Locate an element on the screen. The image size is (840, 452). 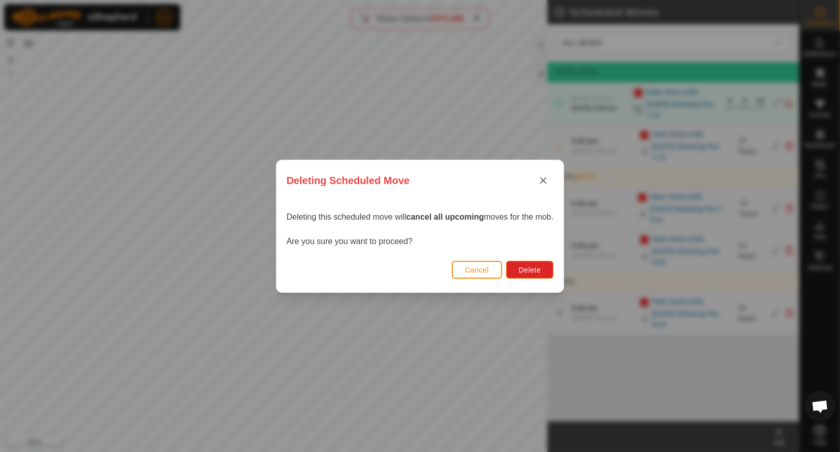
strong: cancel all upcoming is located at coordinates (445, 216).